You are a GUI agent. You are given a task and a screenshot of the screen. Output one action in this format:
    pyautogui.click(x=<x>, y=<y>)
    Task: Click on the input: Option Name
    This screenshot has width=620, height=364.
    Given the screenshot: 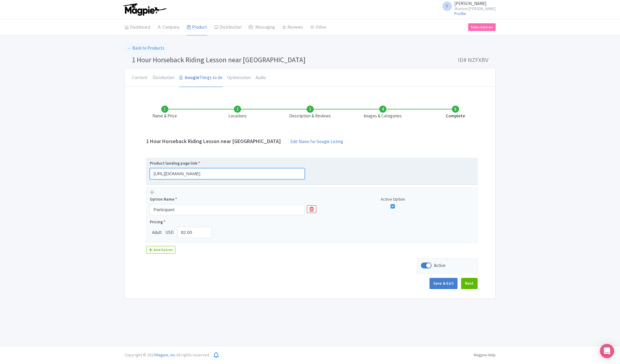 What is the action you would take?
    pyautogui.click(x=227, y=210)
    